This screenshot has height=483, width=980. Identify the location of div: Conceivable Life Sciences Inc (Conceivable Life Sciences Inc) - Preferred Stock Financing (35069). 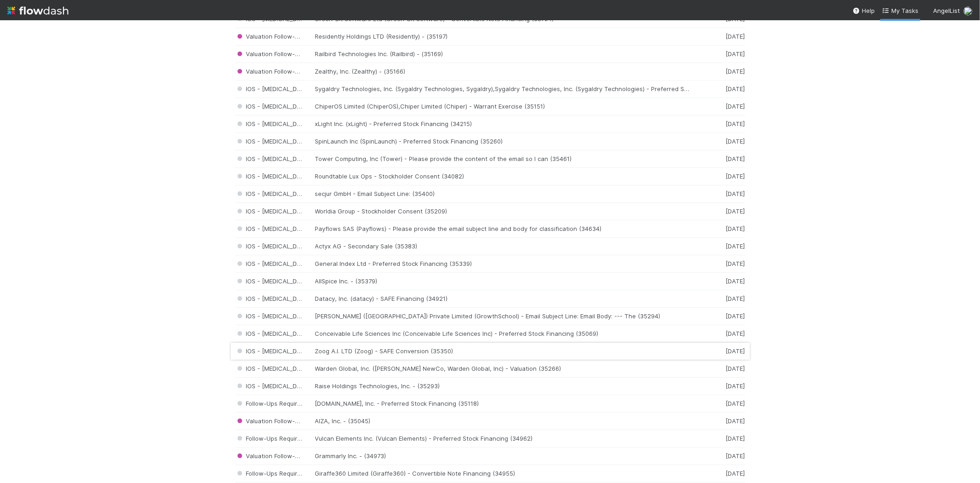
(502, 334).